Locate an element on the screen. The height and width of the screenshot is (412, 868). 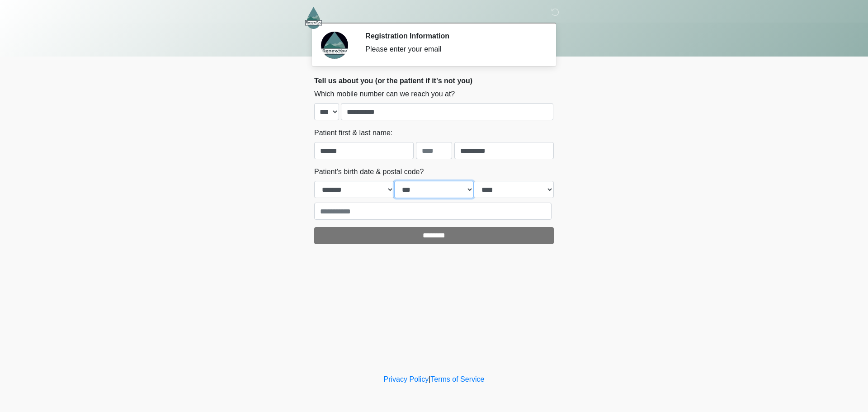
label: Which mobile number can we reach you at? is located at coordinates (384, 94).